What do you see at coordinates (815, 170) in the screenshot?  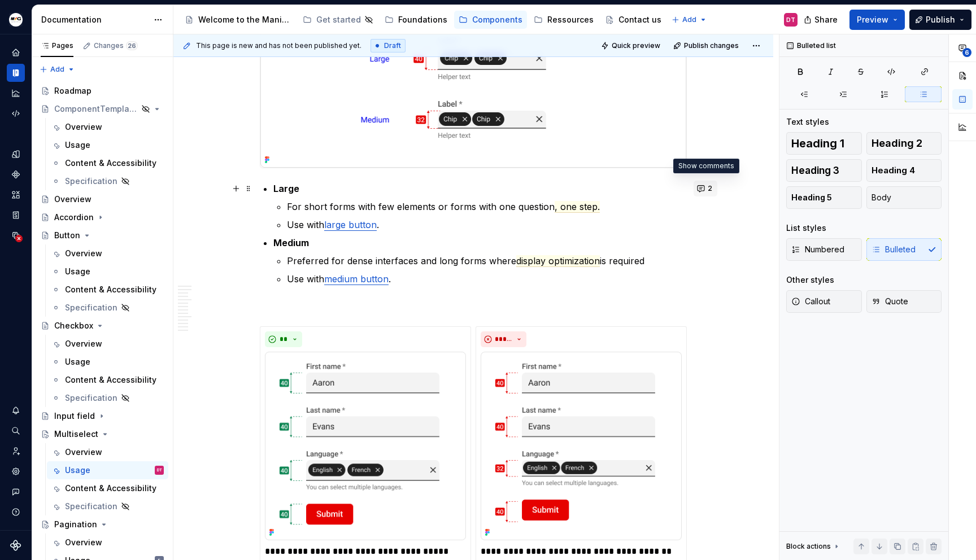 I see `span: Heading 3` at bounding box center [815, 170].